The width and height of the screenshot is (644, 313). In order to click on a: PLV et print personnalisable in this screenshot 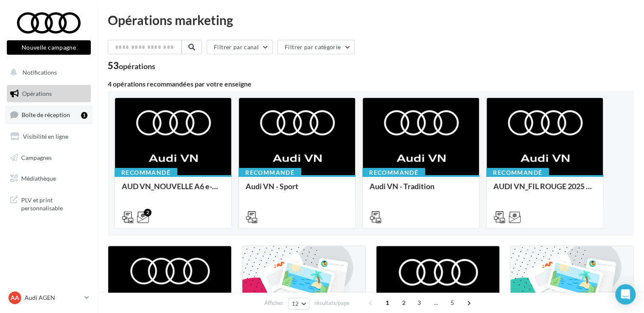, I will do `click(49, 203)`.